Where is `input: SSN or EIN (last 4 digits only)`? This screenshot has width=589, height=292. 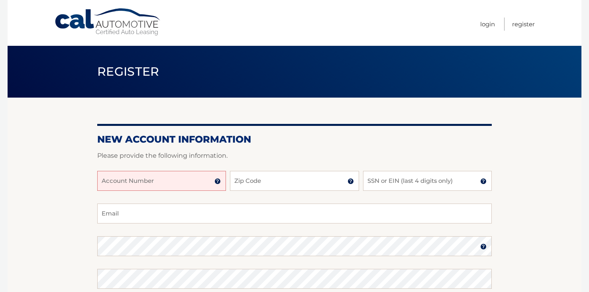 input: SSN or EIN (last 4 digits only) is located at coordinates (427, 181).